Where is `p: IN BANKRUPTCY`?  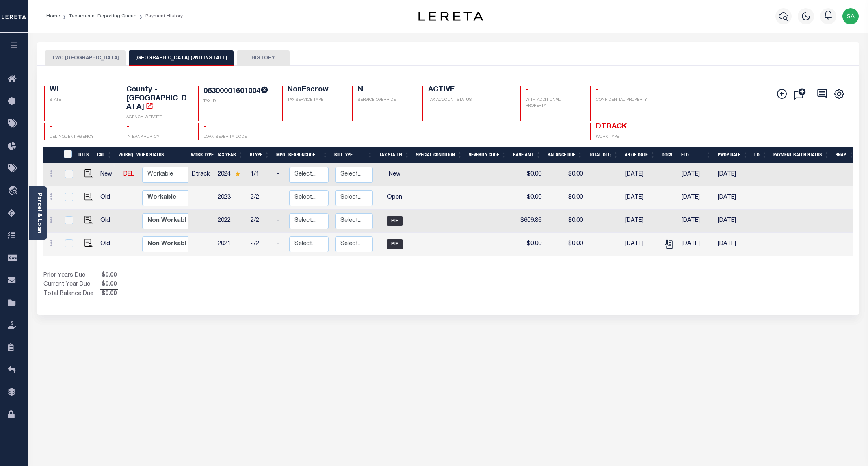 p: IN BANKRUPTCY is located at coordinates (157, 137).